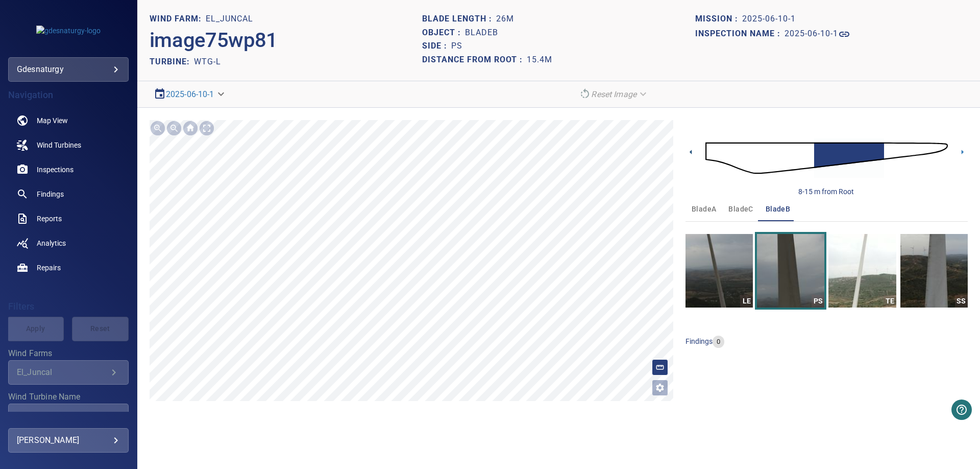 The height and width of the screenshot is (469, 980). Describe the element at coordinates (614, 94) in the screenshot. I see `em: Reset Image` at that location.